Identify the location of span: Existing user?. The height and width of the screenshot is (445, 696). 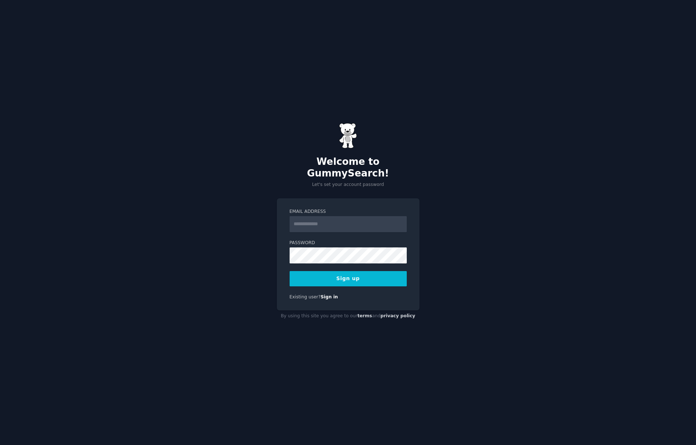
(305, 297).